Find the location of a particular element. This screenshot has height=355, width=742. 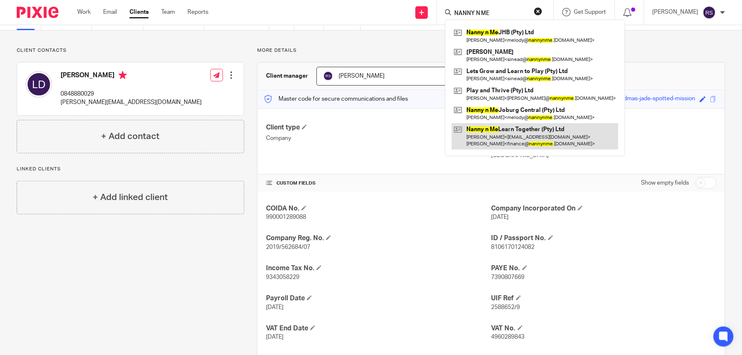

h4: Company Incorporated On is located at coordinates (604, 208).